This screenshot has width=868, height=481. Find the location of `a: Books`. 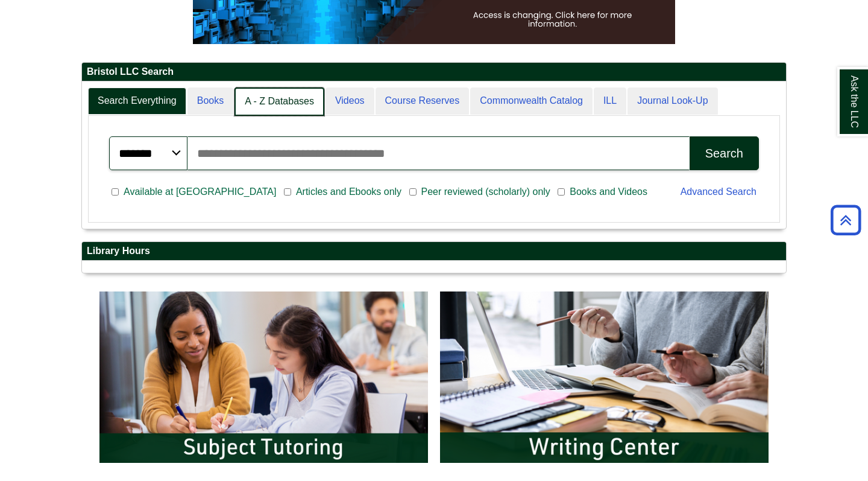

a: Books is located at coordinates (210, 101).